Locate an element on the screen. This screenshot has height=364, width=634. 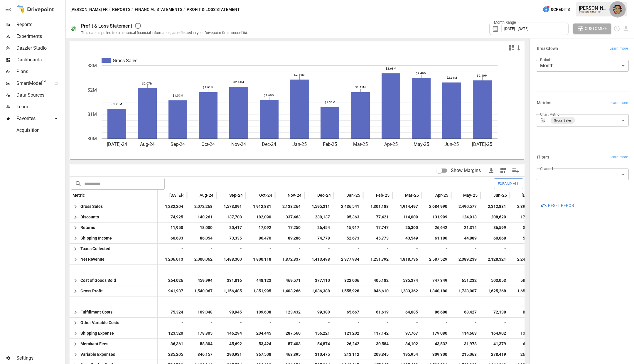
text: Oct-24 is located at coordinates (208, 144).